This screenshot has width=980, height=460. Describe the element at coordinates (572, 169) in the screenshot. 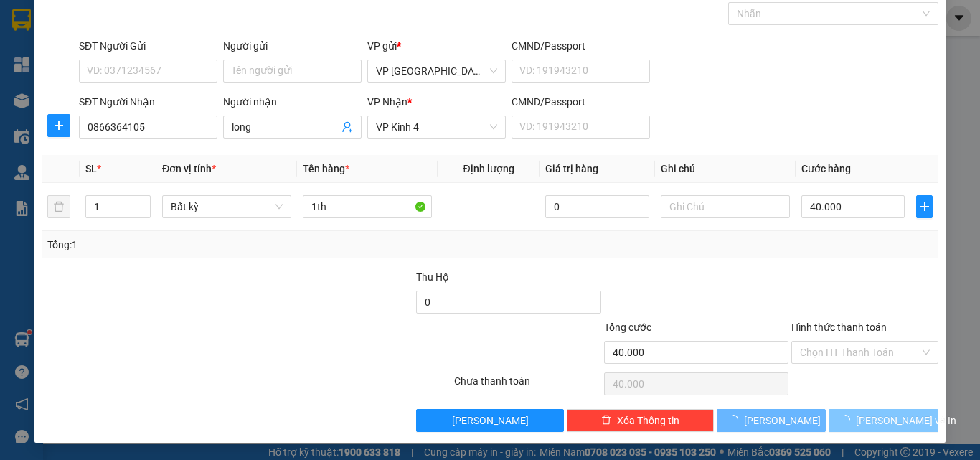

I see `span: Giá trị hàng` at that location.